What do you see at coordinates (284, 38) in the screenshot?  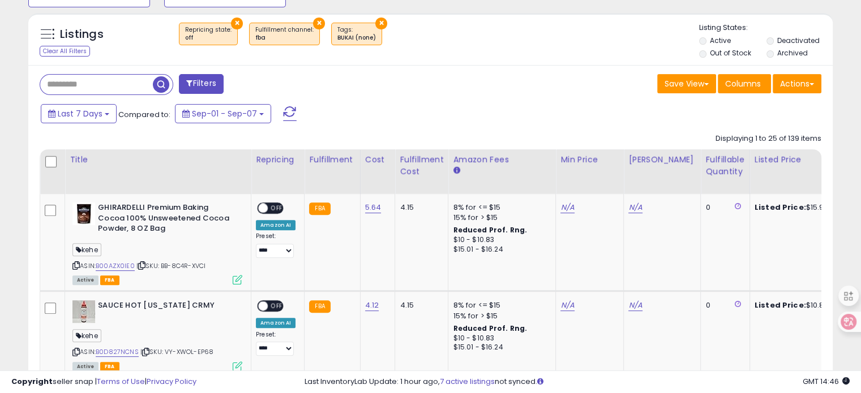 I see `div: fba` at bounding box center [284, 38].